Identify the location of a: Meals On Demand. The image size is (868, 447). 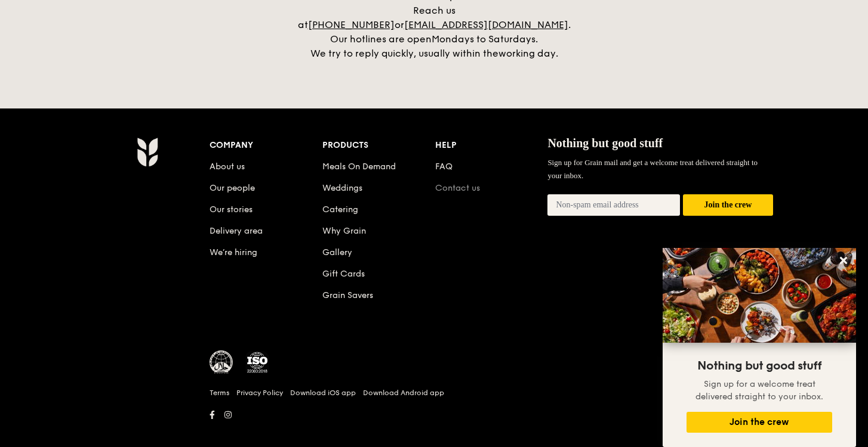
(359, 166).